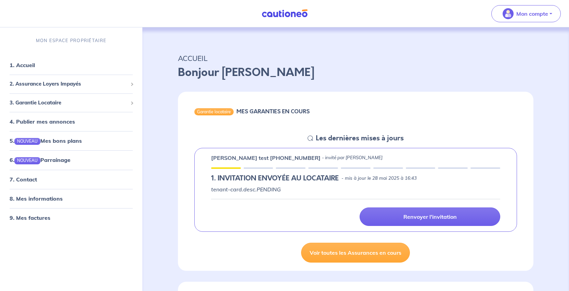  Describe the element at coordinates (71, 160) in the screenshot. I see `div: 6.NOUVEAUParrainage` at that location.